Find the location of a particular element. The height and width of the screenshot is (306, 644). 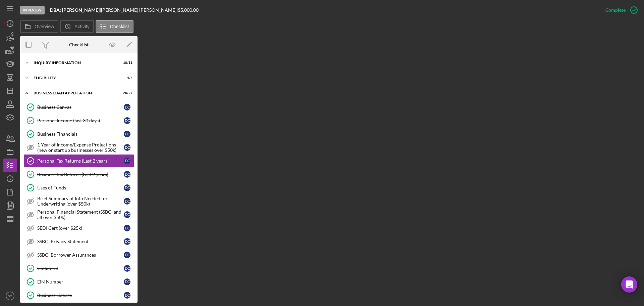

button: Overview is located at coordinates (39, 27).